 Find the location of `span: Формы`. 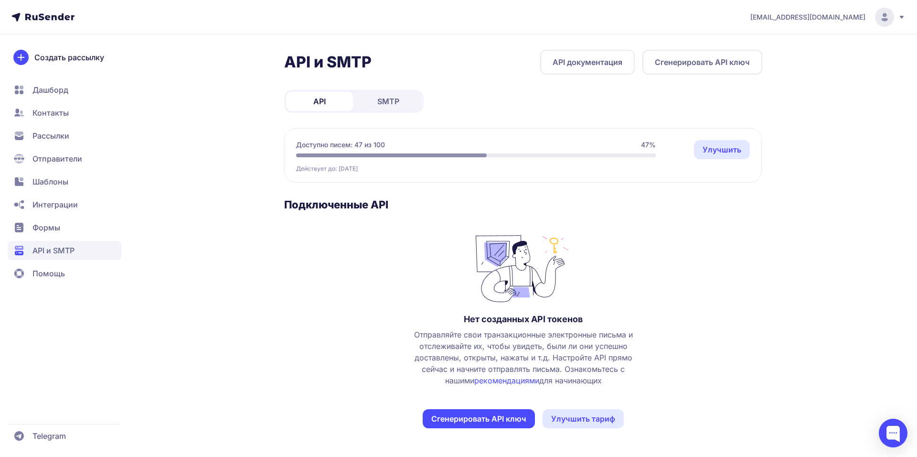

span: Формы is located at coordinates (46, 227).